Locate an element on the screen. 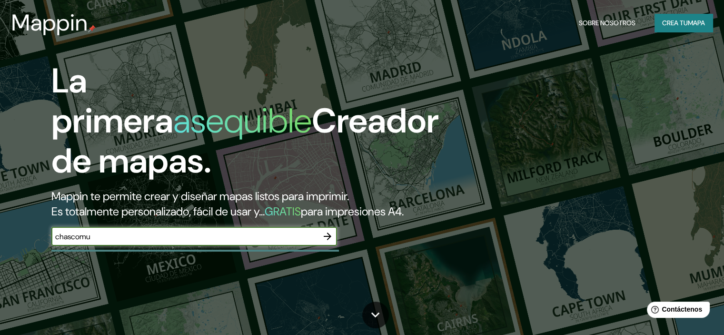  font: GRATIS is located at coordinates (283, 211).